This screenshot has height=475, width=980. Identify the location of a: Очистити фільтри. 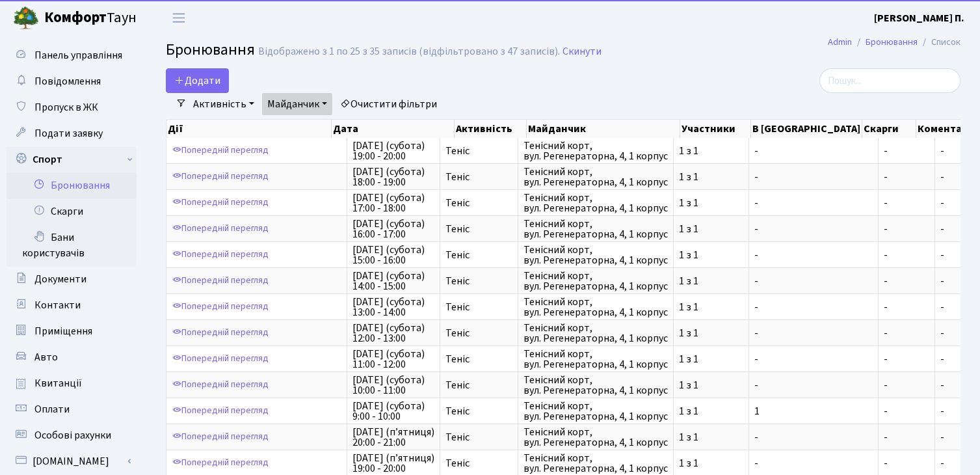
(388, 104).